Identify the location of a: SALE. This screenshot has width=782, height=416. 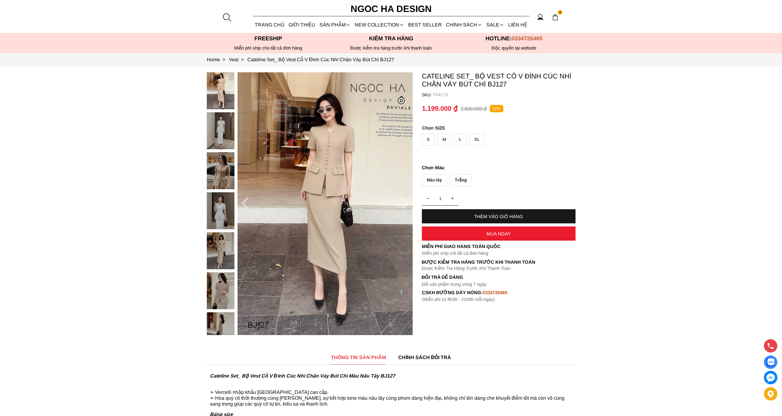
(495, 25).